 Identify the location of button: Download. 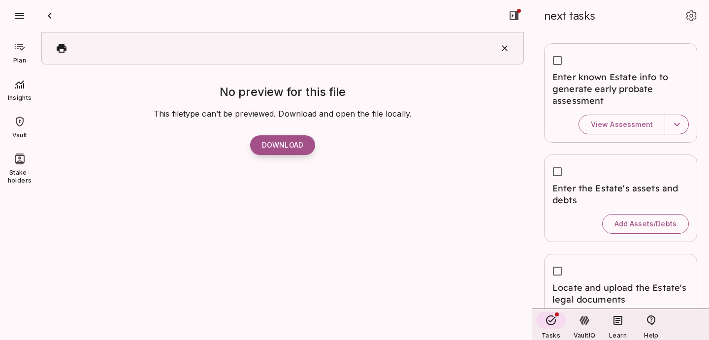
(283, 145).